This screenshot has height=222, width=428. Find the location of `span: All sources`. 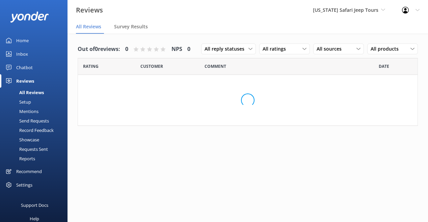

span: All sources is located at coordinates (331, 49).